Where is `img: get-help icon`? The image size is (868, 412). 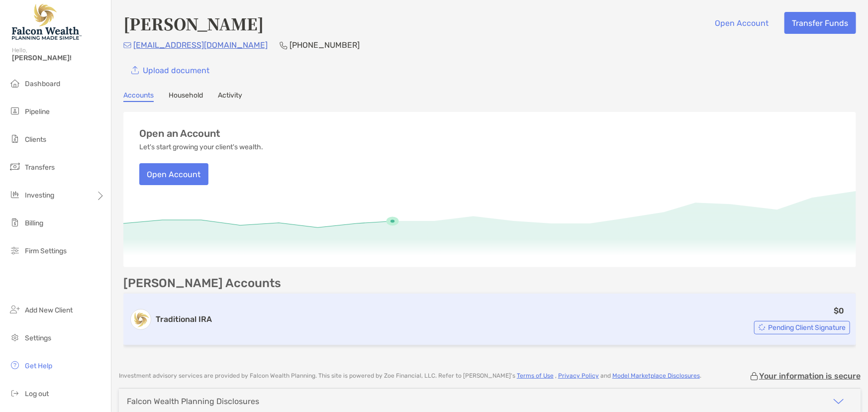
img: get-help icon is located at coordinates (15, 365).